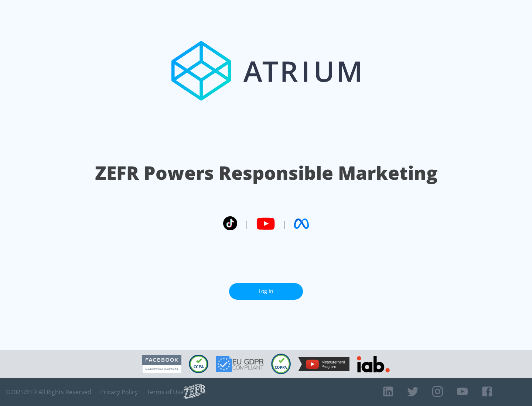 The height and width of the screenshot is (406, 532). What do you see at coordinates (199, 364) in the screenshot?
I see `img: CCPA Compliant` at bounding box center [199, 364].